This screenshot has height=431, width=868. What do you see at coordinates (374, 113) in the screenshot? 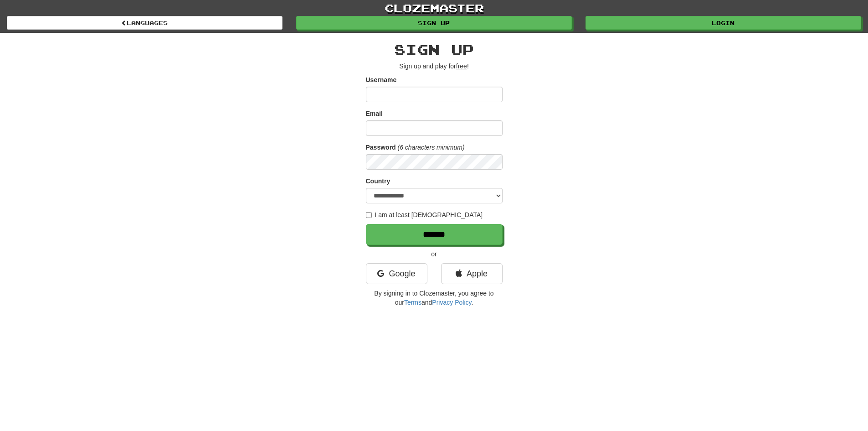
I see `label: Email` at bounding box center [374, 113].